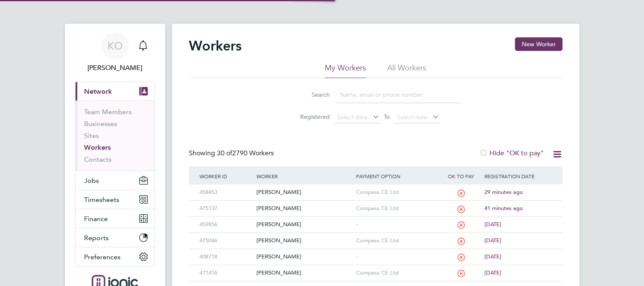 The width and height of the screenshot is (644, 286). What do you see at coordinates (345, 71) in the screenshot?
I see `li: My Workers` at bounding box center [345, 71].